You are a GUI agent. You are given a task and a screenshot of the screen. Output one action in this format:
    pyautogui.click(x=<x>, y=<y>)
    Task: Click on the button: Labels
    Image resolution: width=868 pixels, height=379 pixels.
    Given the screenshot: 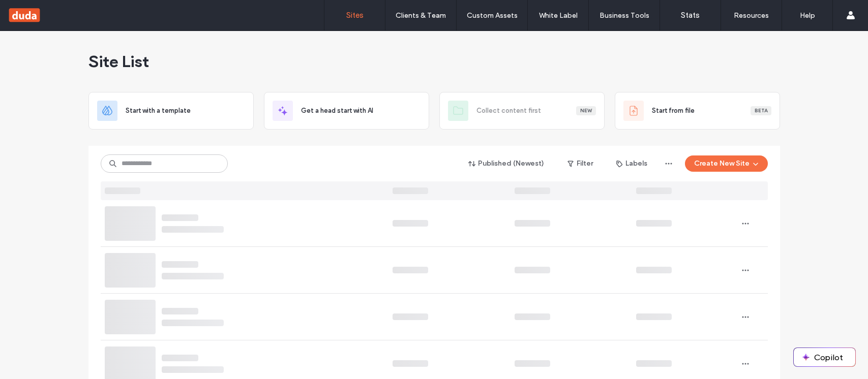 What is the action you would take?
    pyautogui.click(x=632, y=163)
    